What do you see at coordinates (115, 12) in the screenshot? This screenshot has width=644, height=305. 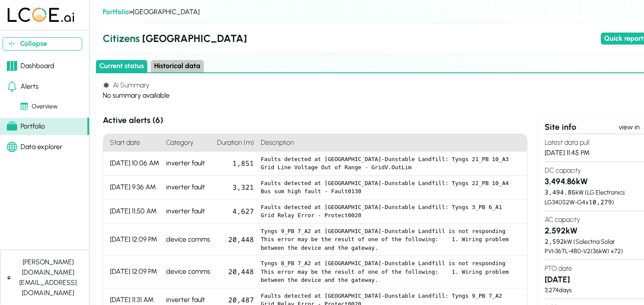 I see `a: Portfolio` at bounding box center [115, 12].